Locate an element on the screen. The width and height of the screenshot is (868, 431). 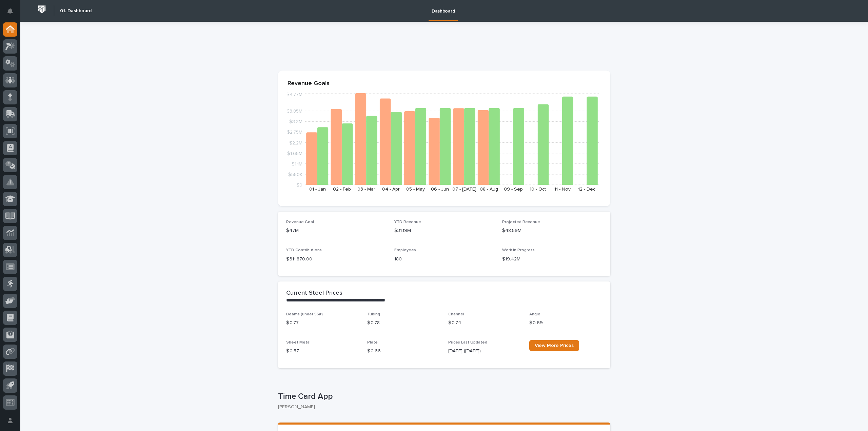
button: Notifications is located at coordinates (10, 11).